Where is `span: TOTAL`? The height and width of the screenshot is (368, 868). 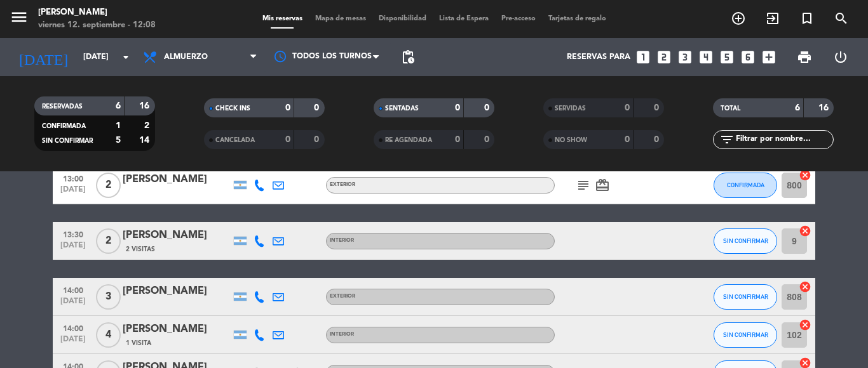 span: TOTAL is located at coordinates (730, 109).